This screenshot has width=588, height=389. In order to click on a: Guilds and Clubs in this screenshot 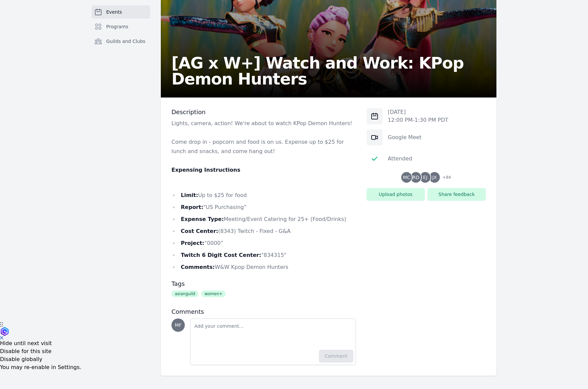, I will do `click(121, 41)`.